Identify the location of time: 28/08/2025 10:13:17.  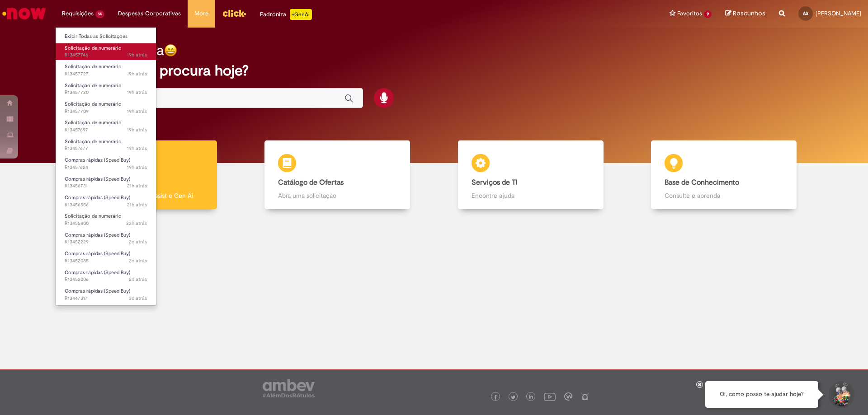
(137, 205).